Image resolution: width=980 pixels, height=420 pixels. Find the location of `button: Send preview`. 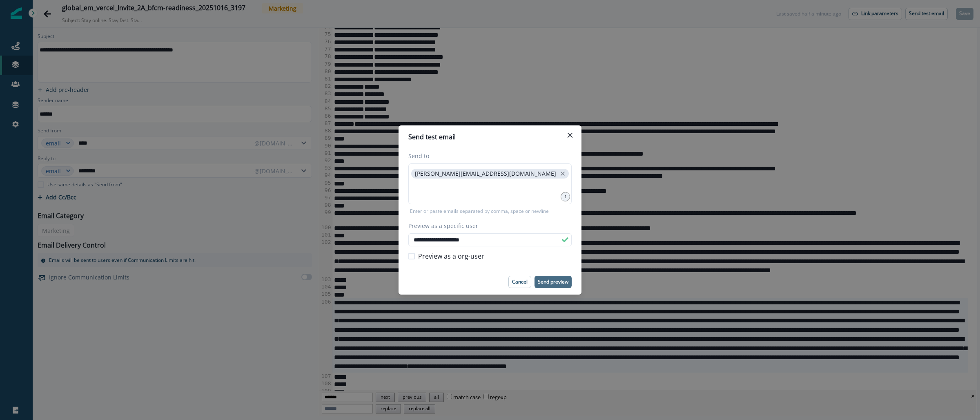

button: Send preview is located at coordinates (553, 282).